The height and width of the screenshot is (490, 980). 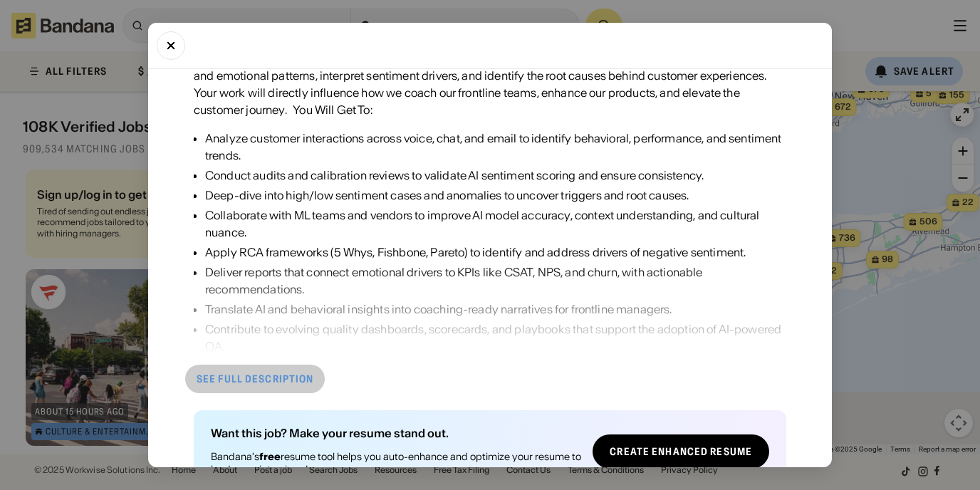 I want to click on div: Collaborate with ML teams and vendors to improve AI model accuracy, context understanding, and cu..., so click(x=495, y=223).